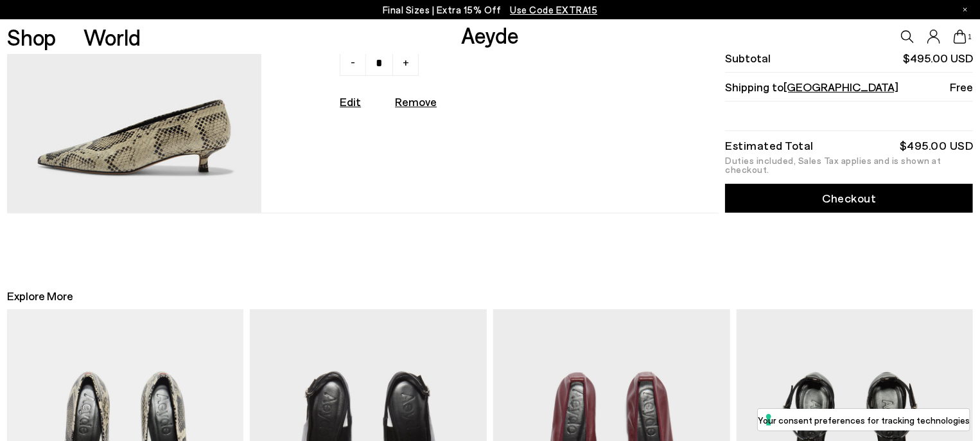 The height and width of the screenshot is (441, 980). What do you see at coordinates (962, 87) in the screenshot?
I see `span: Free` at bounding box center [962, 87].